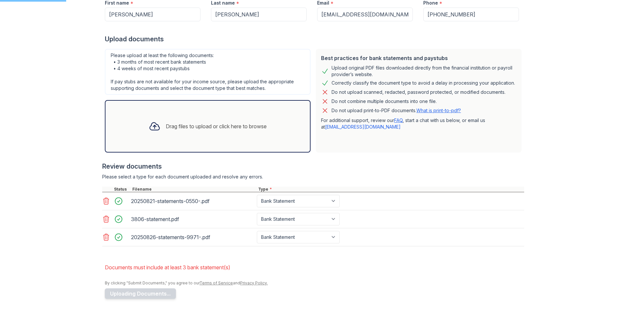  Describe the element at coordinates (315, 39) in the screenshot. I see `div: Upload documents` at that location.